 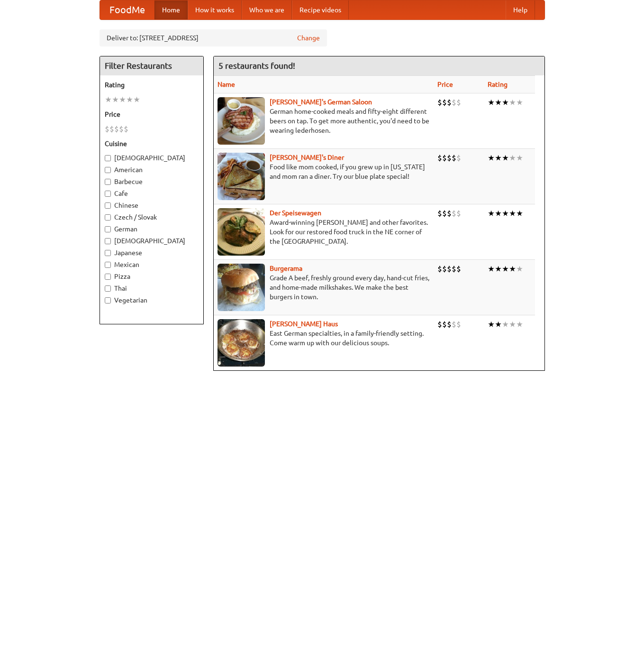 What do you see at coordinates (152, 114) in the screenshot?
I see `h5: Price` at bounding box center [152, 114].